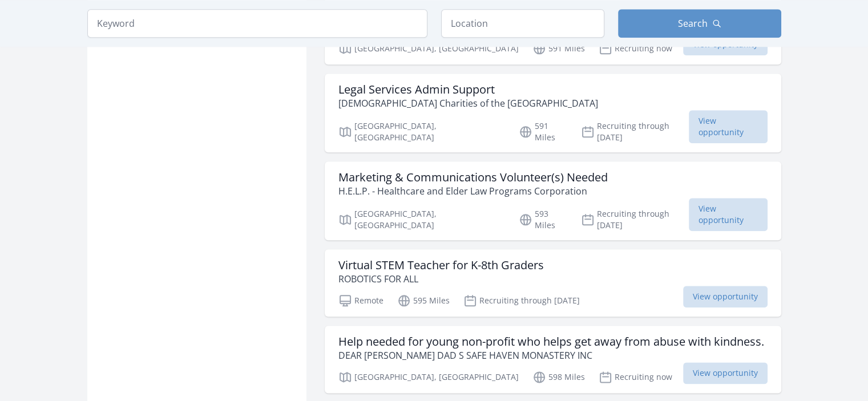  I want to click on p: 593 Miles, so click(543, 220).